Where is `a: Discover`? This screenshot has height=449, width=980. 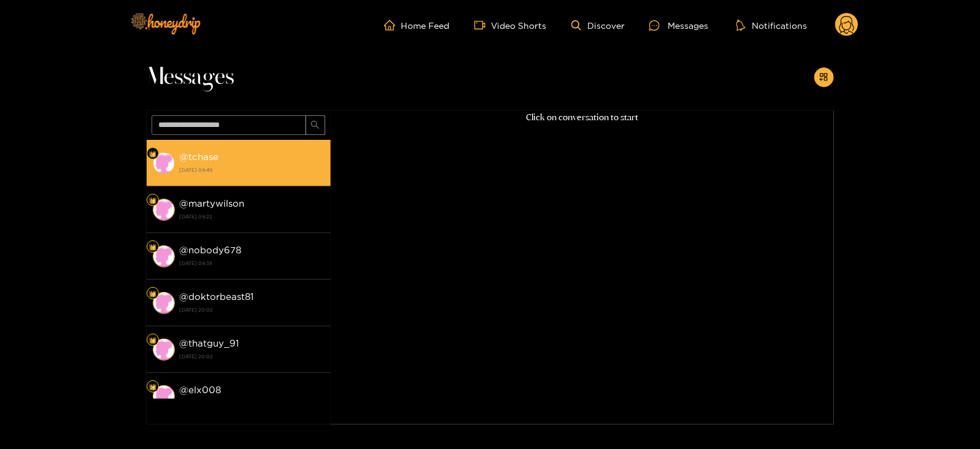 a: Discover is located at coordinates (598, 26).